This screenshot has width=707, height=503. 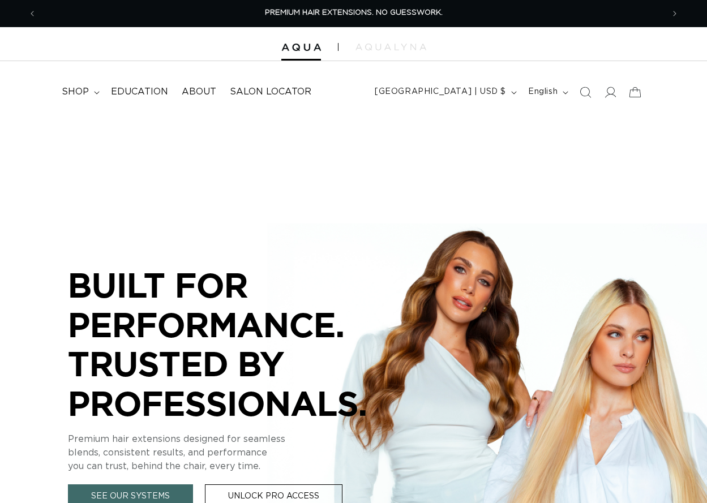 What do you see at coordinates (390, 47) in the screenshot?
I see `img: aqualyna.com` at bounding box center [390, 47].